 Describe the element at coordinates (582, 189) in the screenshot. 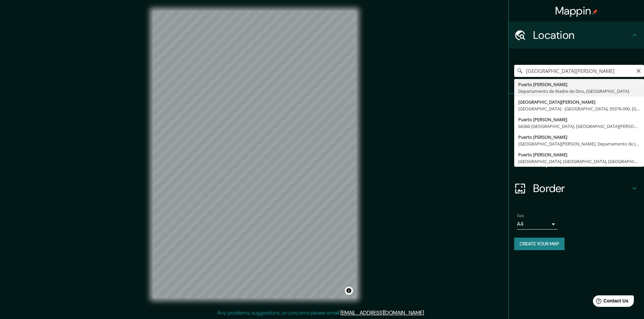

I see `h4: Border` at that location.